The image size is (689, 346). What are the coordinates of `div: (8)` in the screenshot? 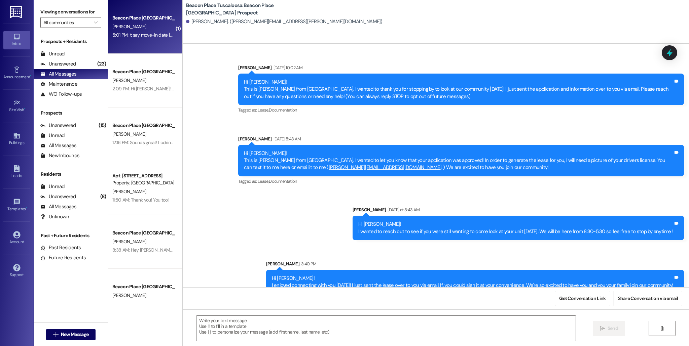 It's located at (103, 197).